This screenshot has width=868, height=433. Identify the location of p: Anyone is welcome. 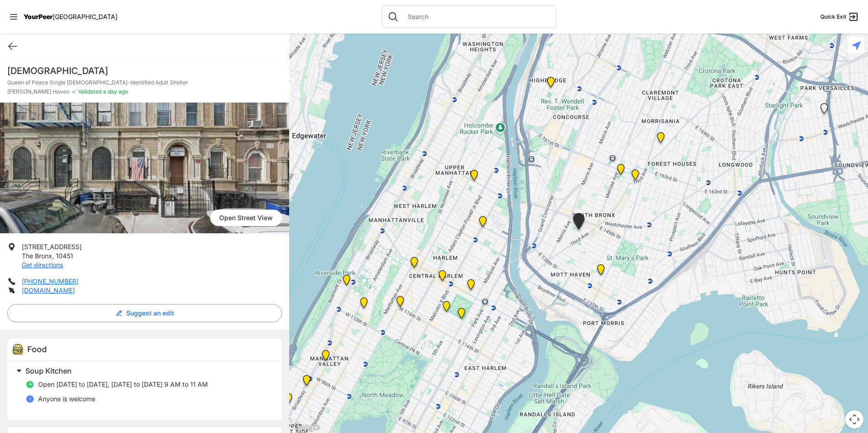
(66, 399).